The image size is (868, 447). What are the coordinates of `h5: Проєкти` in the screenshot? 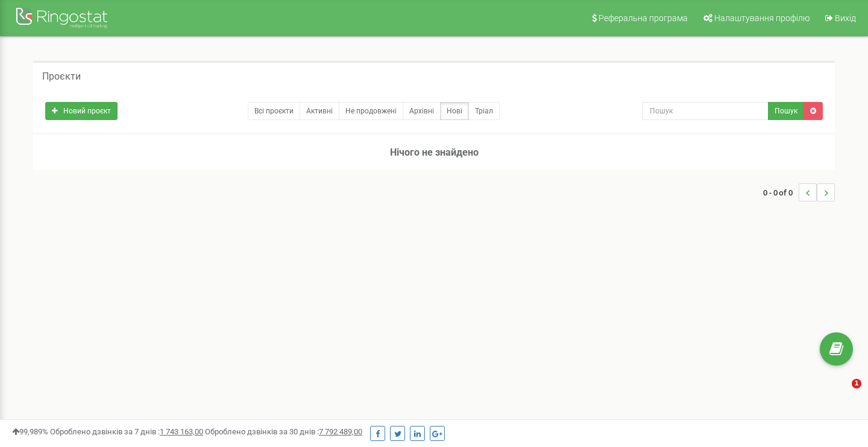 It's located at (62, 77).